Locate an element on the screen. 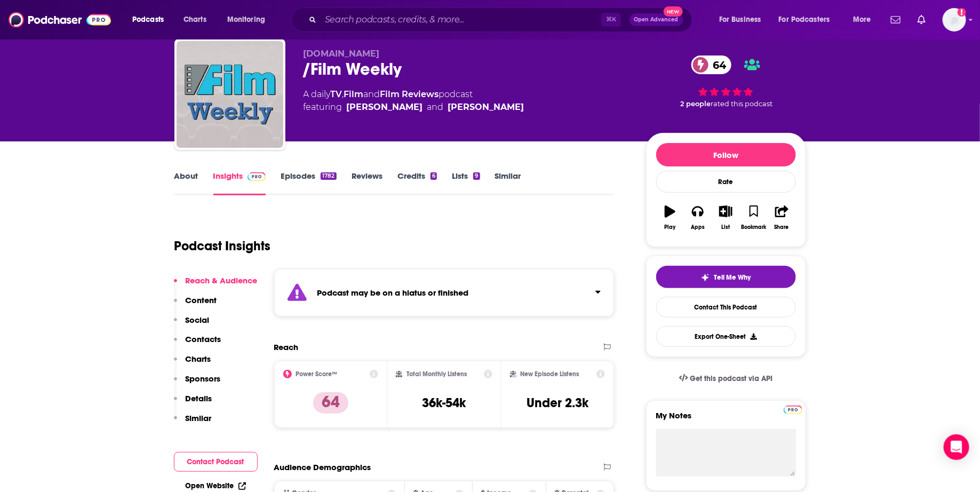 Image resolution: width=980 pixels, height=492 pixels. input: Search podcasts, credits, & more... is located at coordinates (461, 20).